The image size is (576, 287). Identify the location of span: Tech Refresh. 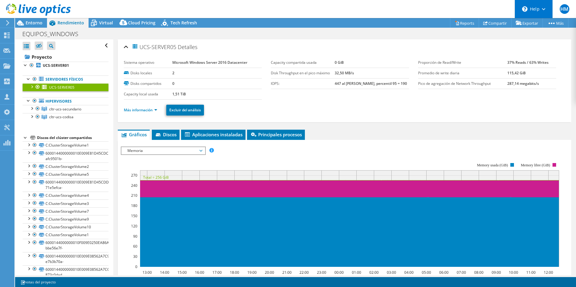
(184, 23).